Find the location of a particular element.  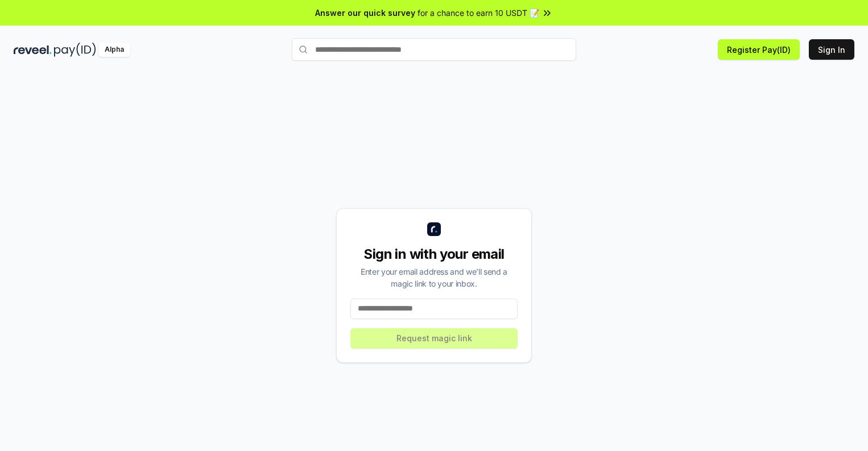

img: reveel_dark is located at coordinates (33, 49).